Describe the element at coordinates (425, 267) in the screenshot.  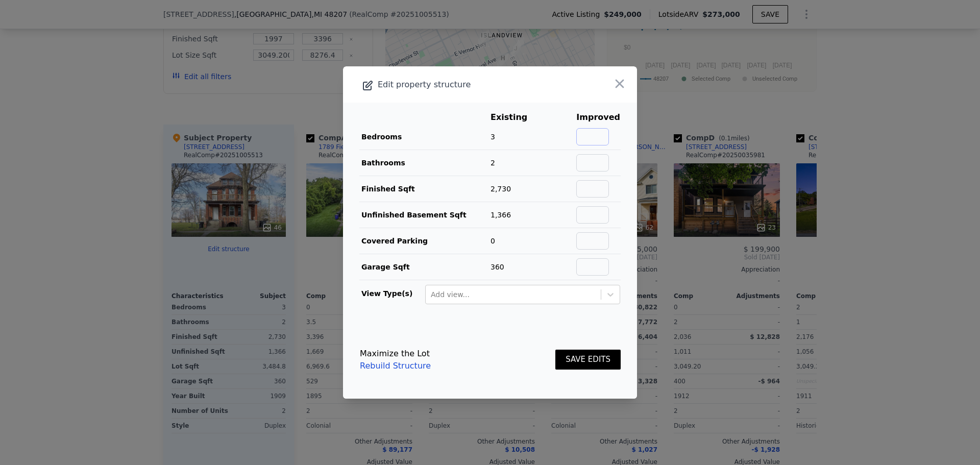
I see `td: Garage Sqft` at that location.